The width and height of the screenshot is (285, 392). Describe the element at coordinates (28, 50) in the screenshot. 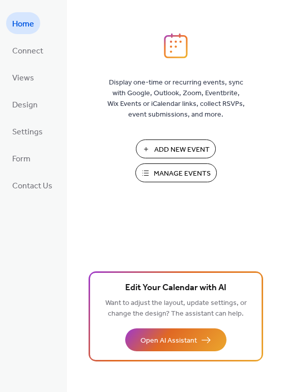

I see `a: Connect` at that location.